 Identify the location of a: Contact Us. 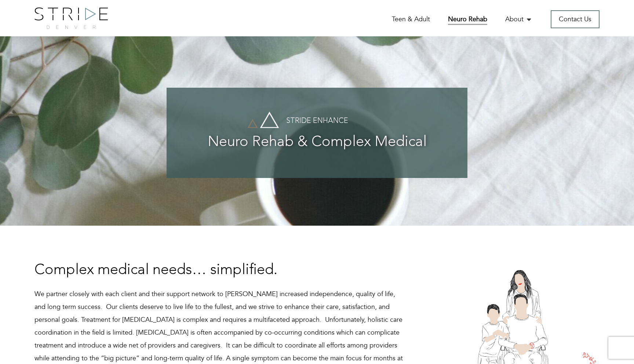
(575, 19).